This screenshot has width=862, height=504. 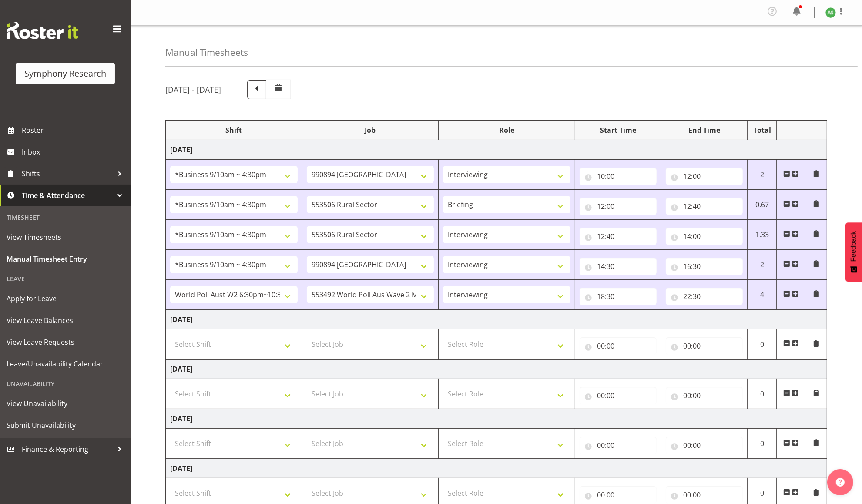 I want to click on h4: Manual Timesheets, so click(x=207, y=52).